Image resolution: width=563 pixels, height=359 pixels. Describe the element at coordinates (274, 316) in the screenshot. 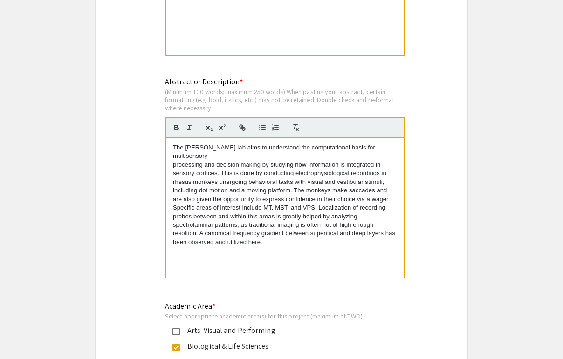

I see `div: Select appropriate academic area(s) for this project (maximum of TWO)` at that location.